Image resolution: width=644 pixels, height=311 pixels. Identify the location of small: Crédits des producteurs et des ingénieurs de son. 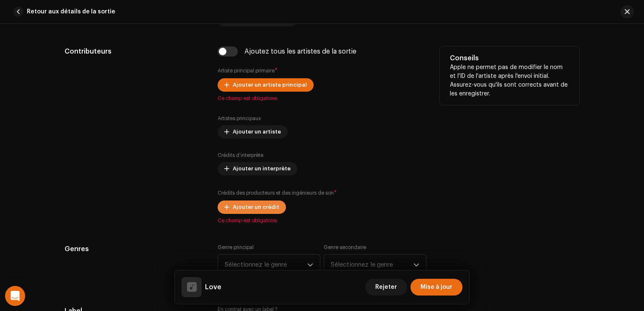
(276, 193).